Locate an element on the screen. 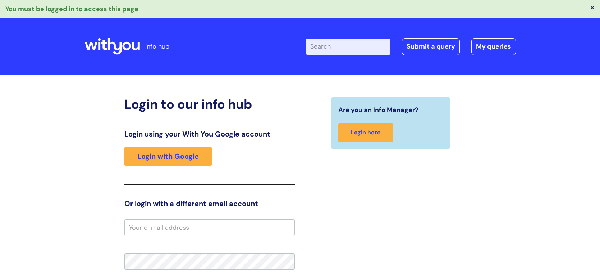 The width and height of the screenshot is (600, 277). h3: Login using your With You Google account is located at coordinates (210, 134).